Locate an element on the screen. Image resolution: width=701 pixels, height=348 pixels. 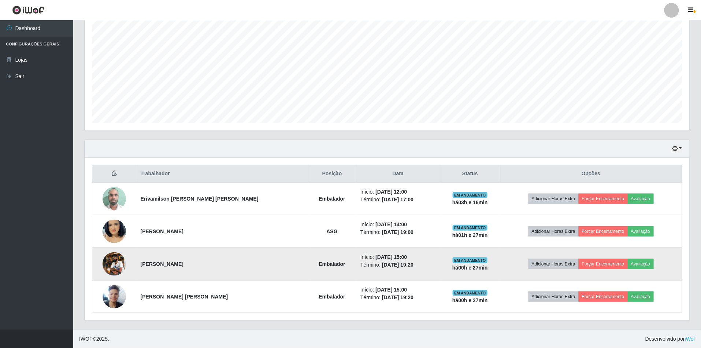
a: iWof is located at coordinates (690, 339).